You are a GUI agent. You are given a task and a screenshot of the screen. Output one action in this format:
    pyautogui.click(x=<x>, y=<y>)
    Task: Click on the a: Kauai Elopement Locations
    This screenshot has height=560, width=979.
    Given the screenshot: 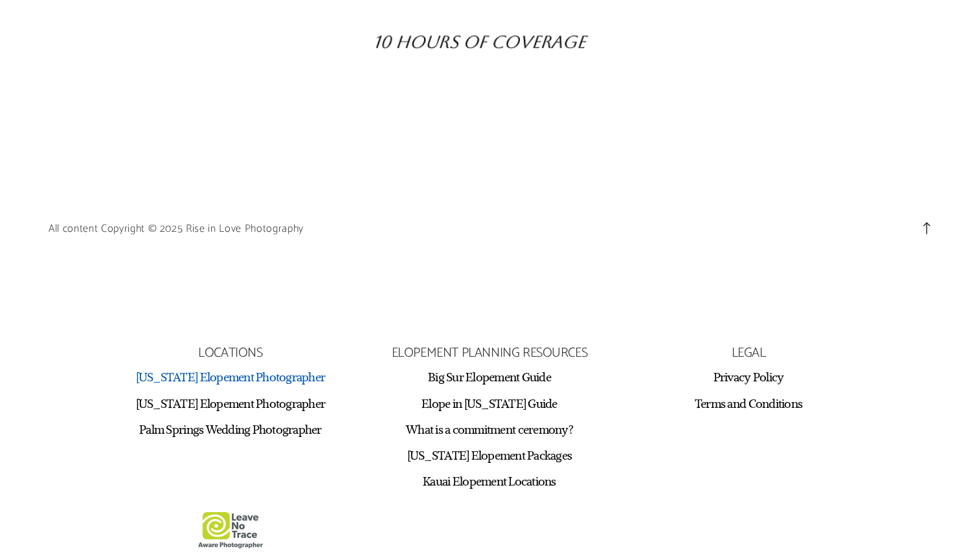 What is the action you would take?
    pyautogui.click(x=490, y=481)
    